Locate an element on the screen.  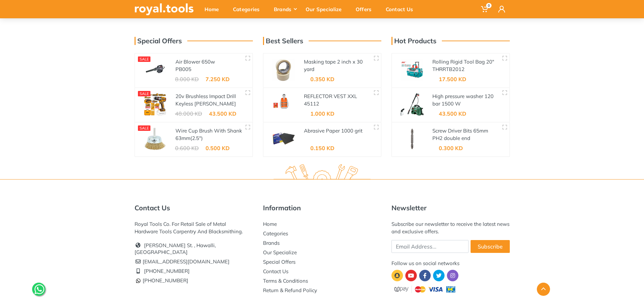
div: Subscribe our newsletter to receive the latest news and exclusive offers. is located at coordinates (451, 228).